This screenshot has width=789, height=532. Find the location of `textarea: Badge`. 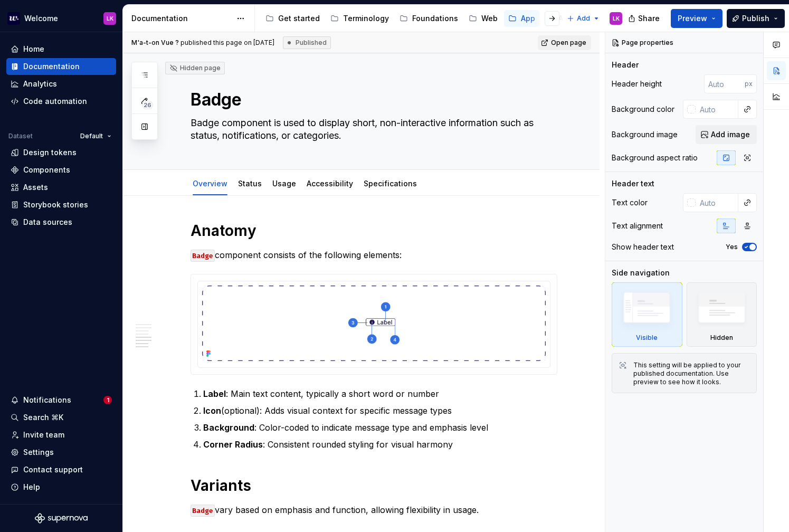

textarea: Badge is located at coordinates (372, 100).